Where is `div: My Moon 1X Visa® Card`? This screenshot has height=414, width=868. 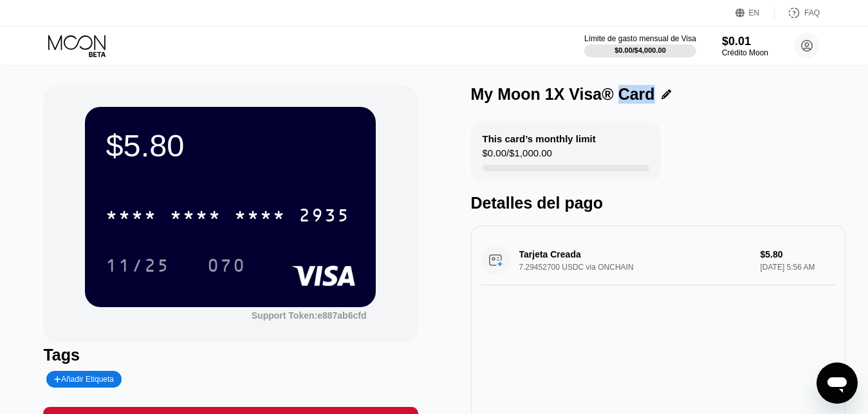 div: My Moon 1X Visa® Card is located at coordinates (563, 94).